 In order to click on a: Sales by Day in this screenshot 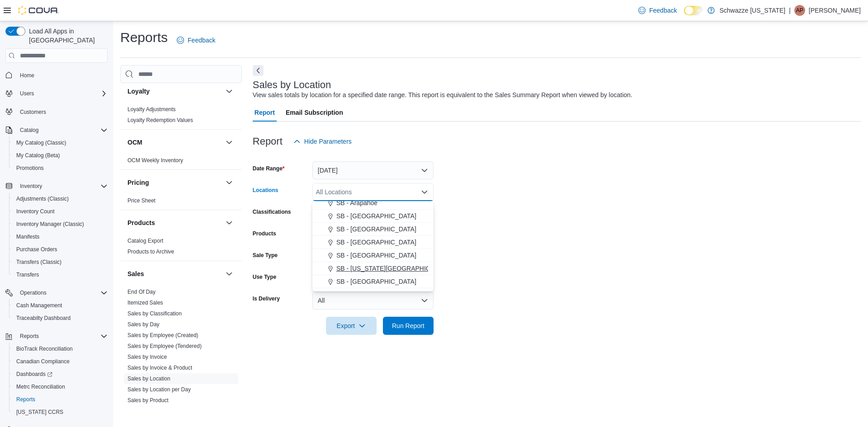, I will do `click(144, 324)`.